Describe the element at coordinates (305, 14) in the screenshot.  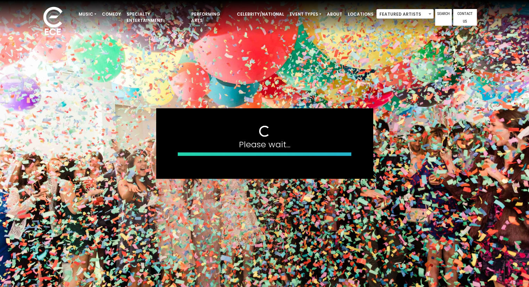
I see `a: Event Types` at that location.